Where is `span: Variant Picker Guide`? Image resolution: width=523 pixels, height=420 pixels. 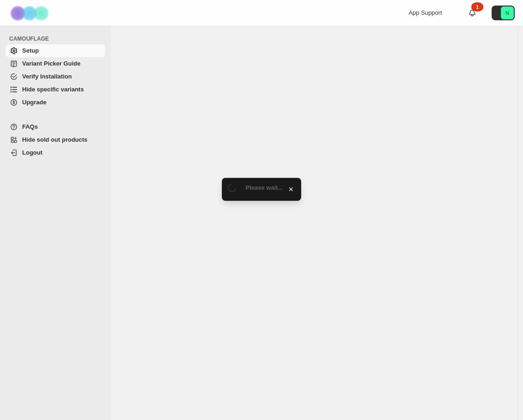 span: Variant Picker Guide is located at coordinates (51, 63).